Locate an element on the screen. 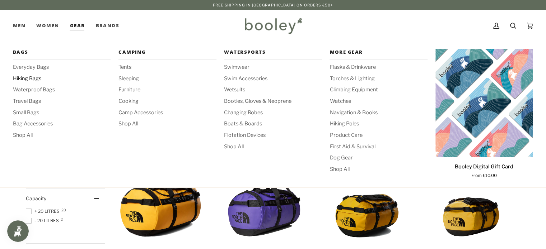  img: Booley is located at coordinates (273, 26).